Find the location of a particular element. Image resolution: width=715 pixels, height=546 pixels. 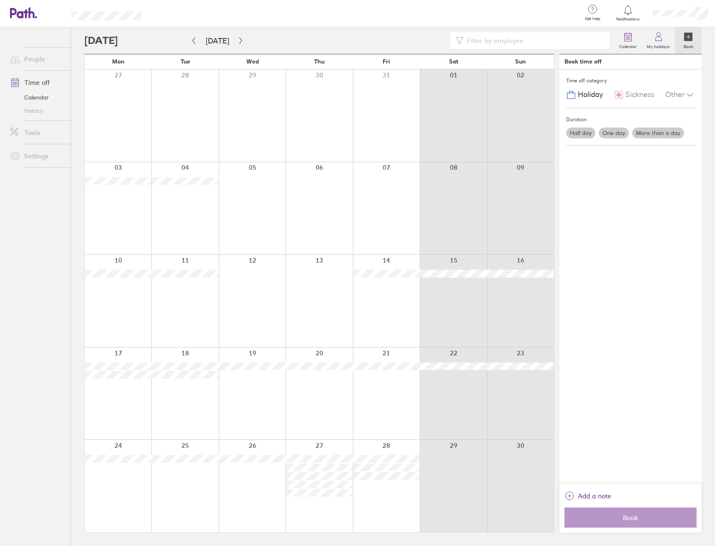

label: Calendar is located at coordinates (628, 46).